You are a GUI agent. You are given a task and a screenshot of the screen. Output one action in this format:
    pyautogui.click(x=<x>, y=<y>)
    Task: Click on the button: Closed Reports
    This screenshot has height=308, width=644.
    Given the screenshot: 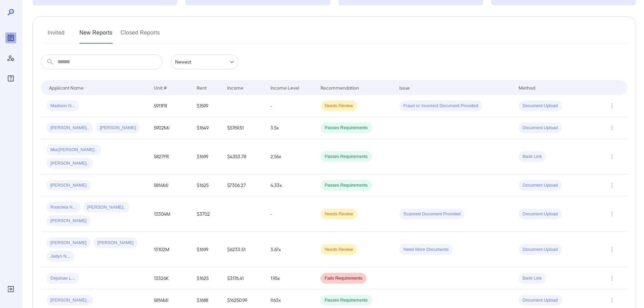 What is the action you would take?
    pyautogui.click(x=140, y=35)
    